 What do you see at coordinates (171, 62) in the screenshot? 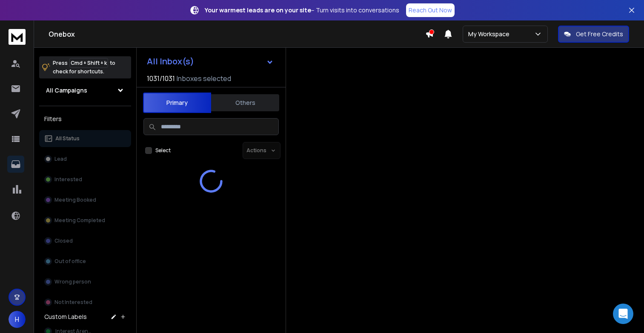
I see `h1: All Inbox(s)` at bounding box center [171, 62].